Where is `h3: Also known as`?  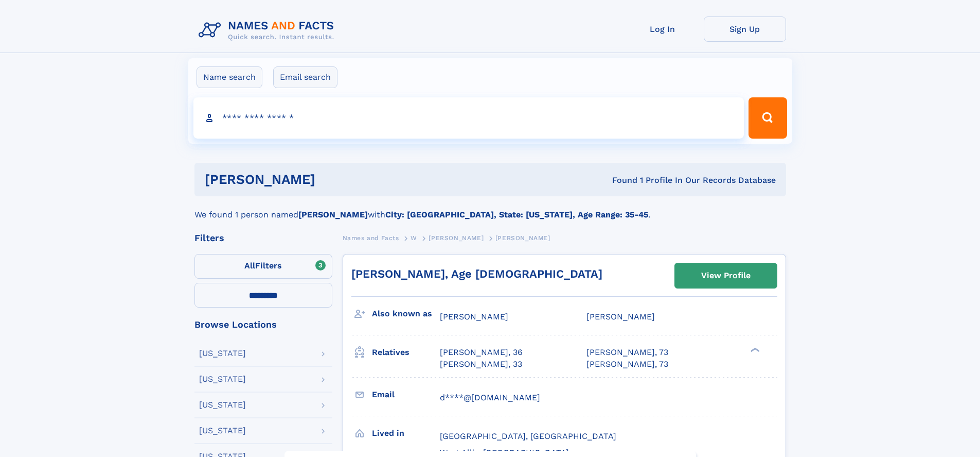
h3: Also known as is located at coordinates (406, 313).